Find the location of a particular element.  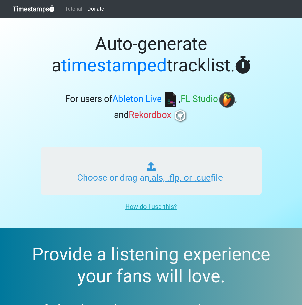

h2: Provide a listening experience your fans will love. is located at coordinates (151, 265).